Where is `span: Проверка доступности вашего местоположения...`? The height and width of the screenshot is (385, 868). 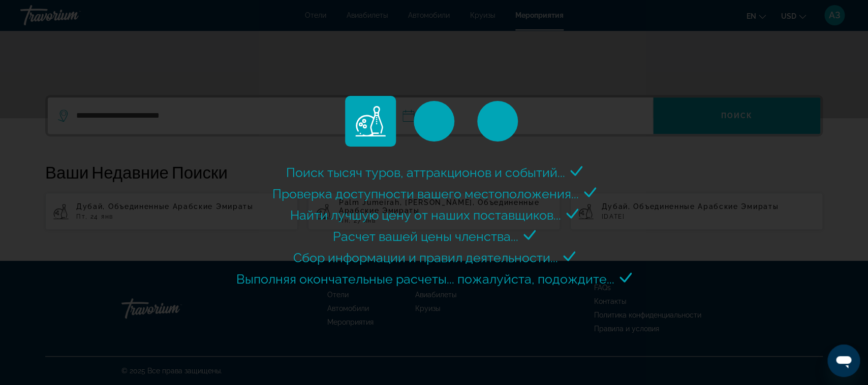
span: Проверка доступности вашего местоположения... is located at coordinates (425, 194).